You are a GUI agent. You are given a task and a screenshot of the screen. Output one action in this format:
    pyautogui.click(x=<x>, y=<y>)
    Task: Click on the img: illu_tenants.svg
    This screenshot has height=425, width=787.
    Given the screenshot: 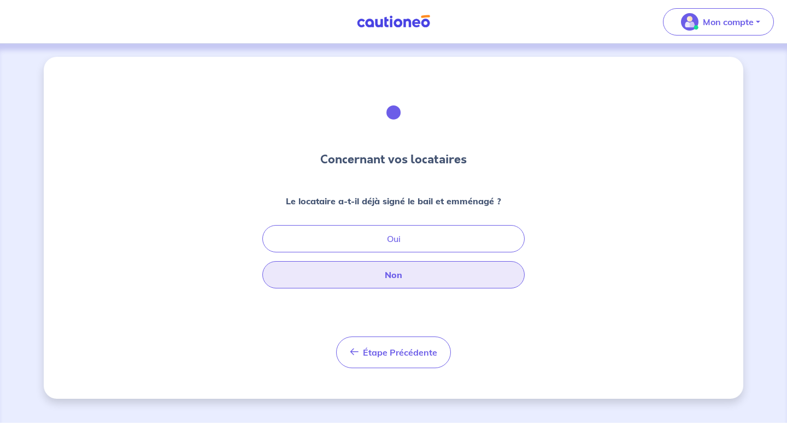 What is the action you would take?
    pyautogui.click(x=394, y=113)
    